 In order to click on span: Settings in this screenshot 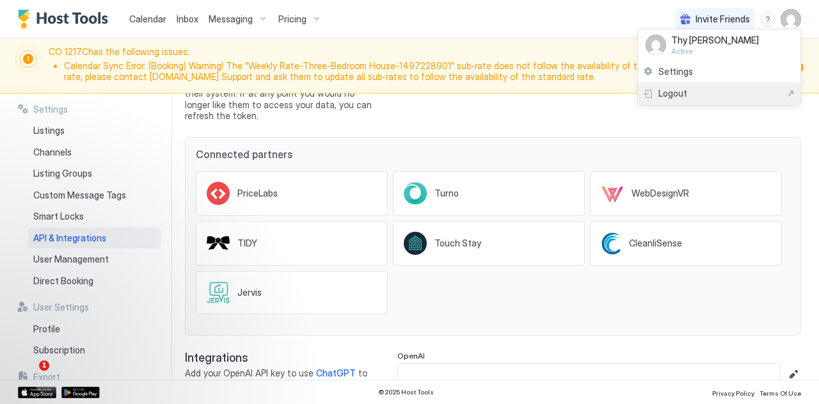, I will do `click(676, 72)`.